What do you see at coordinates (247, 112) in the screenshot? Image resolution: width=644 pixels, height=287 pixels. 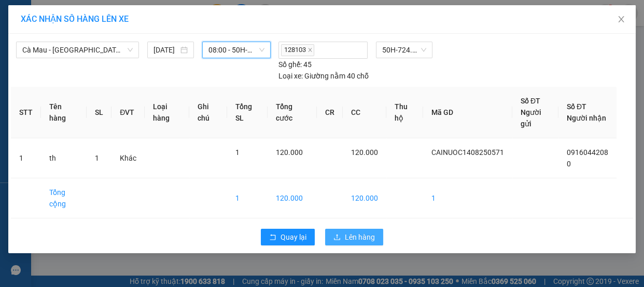 I see `th: Tổng SL` at bounding box center [247, 112].